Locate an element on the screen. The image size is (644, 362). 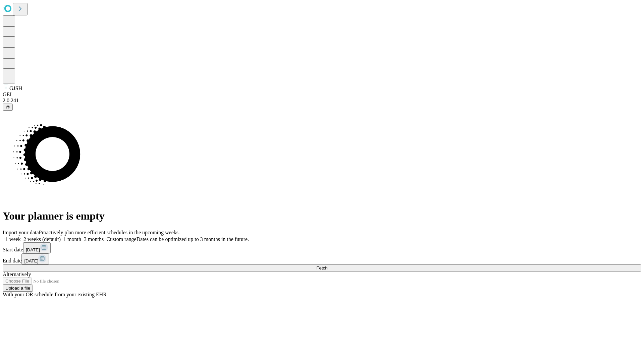
div: 2.0.241 is located at coordinates (322, 100).